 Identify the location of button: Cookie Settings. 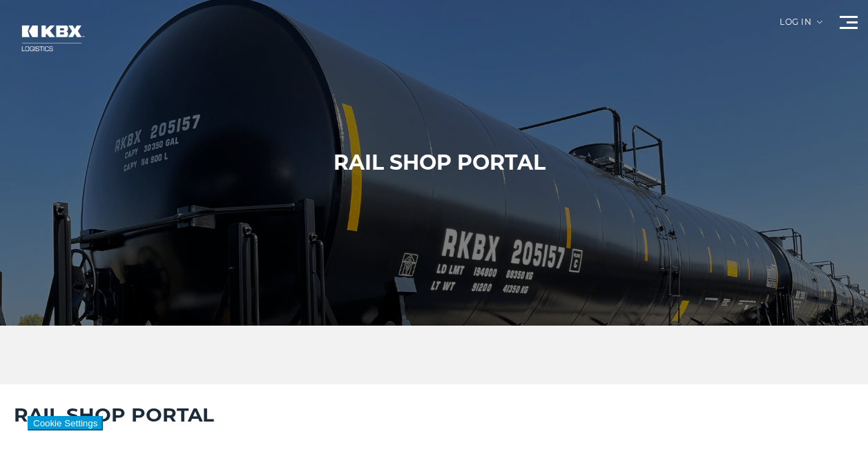
(65, 423).